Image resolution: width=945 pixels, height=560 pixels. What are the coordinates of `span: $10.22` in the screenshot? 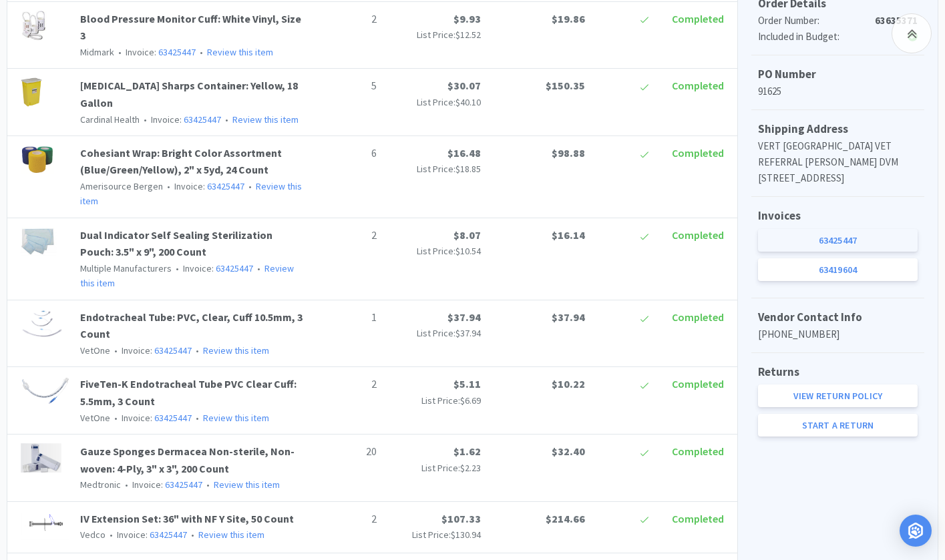 It's located at (568, 384).